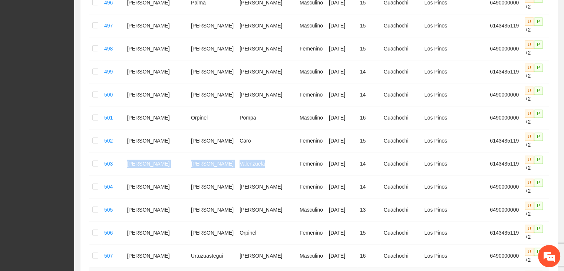 The width and height of the screenshot is (564, 271). Describe the element at coordinates (108, 95) in the screenshot. I see `a: 500` at that location.